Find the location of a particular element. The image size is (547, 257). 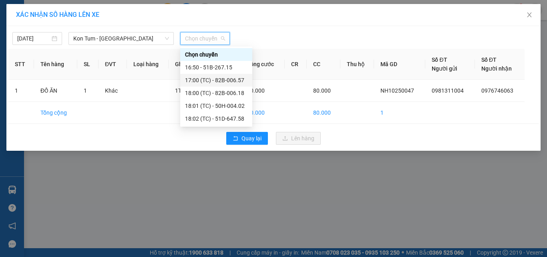

span: Nhận: is located at coordinates (78, 12).